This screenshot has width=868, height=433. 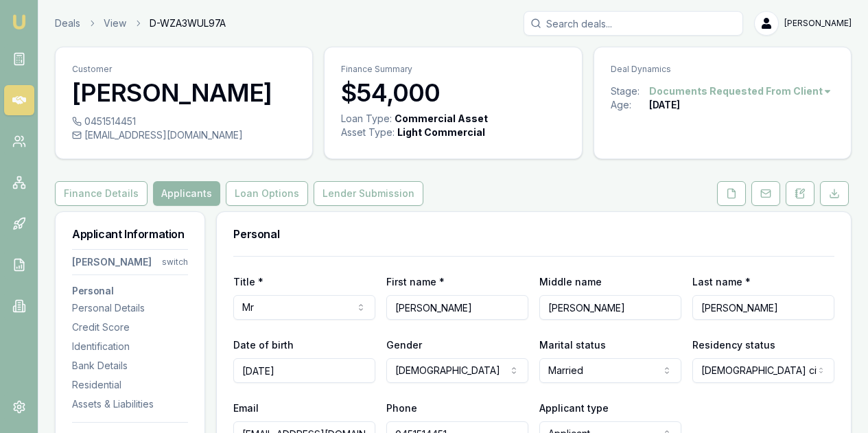 What do you see at coordinates (186, 194) in the screenshot?
I see `a: Applicants` at bounding box center [186, 194].